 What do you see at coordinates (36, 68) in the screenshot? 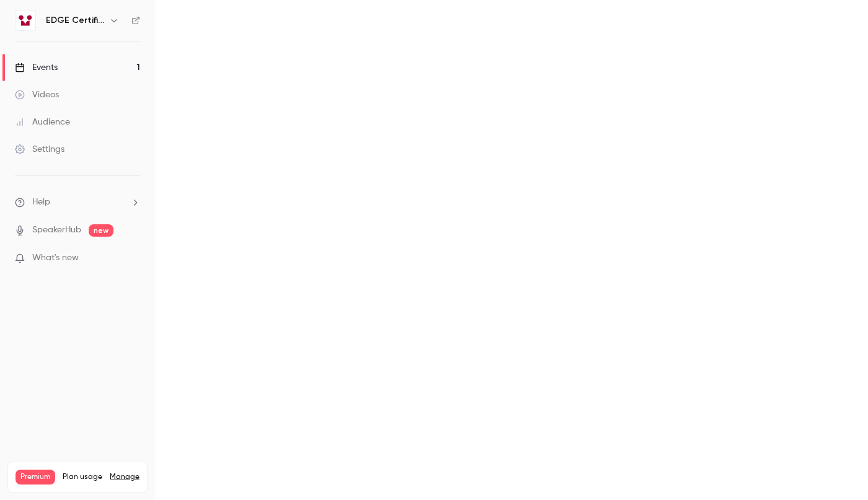
I see `div: Events` at bounding box center [36, 68].